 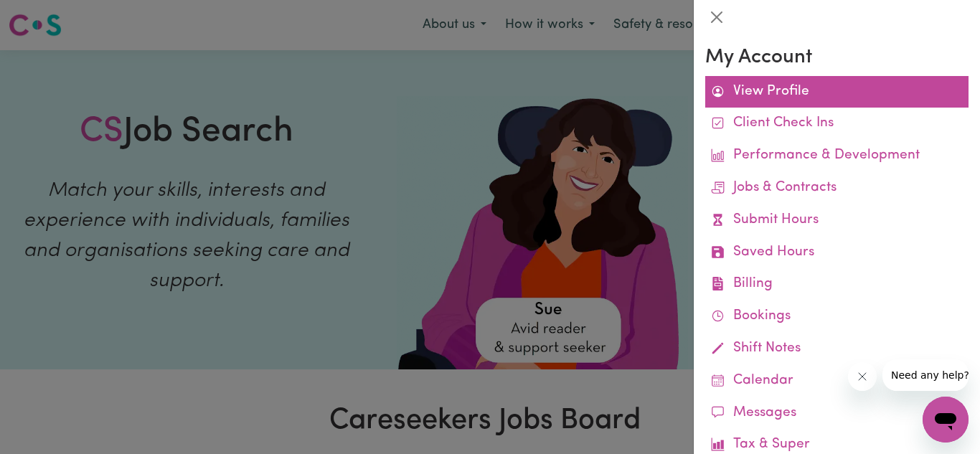 I want to click on h3: My Account, so click(x=836, y=58).